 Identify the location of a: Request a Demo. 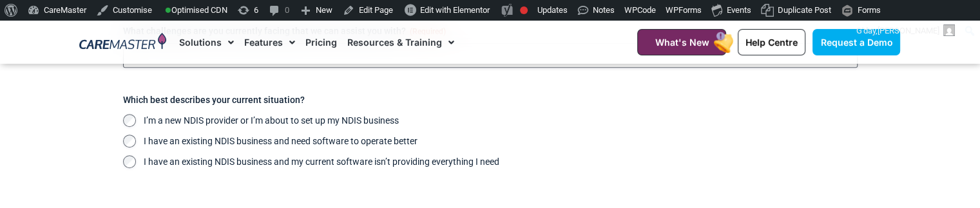
(856, 42).